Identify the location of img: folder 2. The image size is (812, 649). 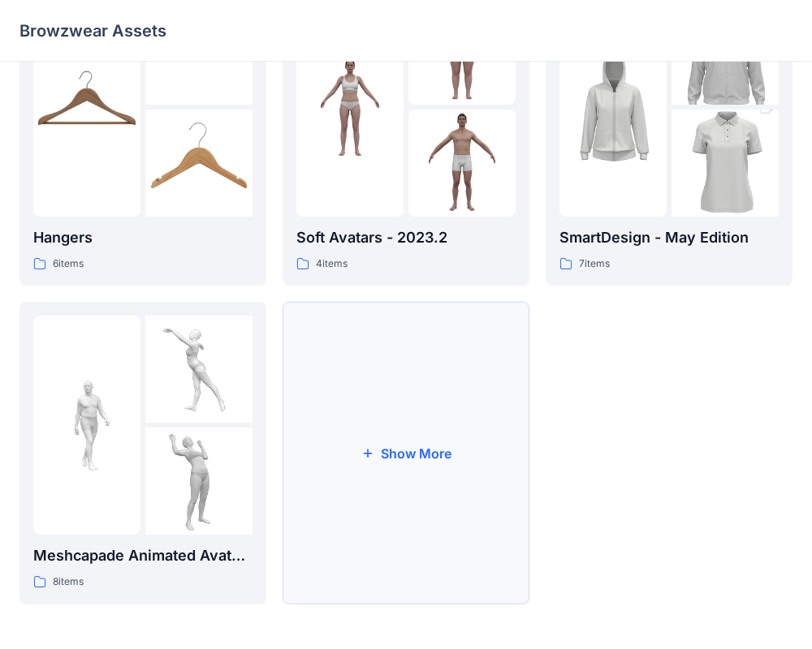
(199, 370).